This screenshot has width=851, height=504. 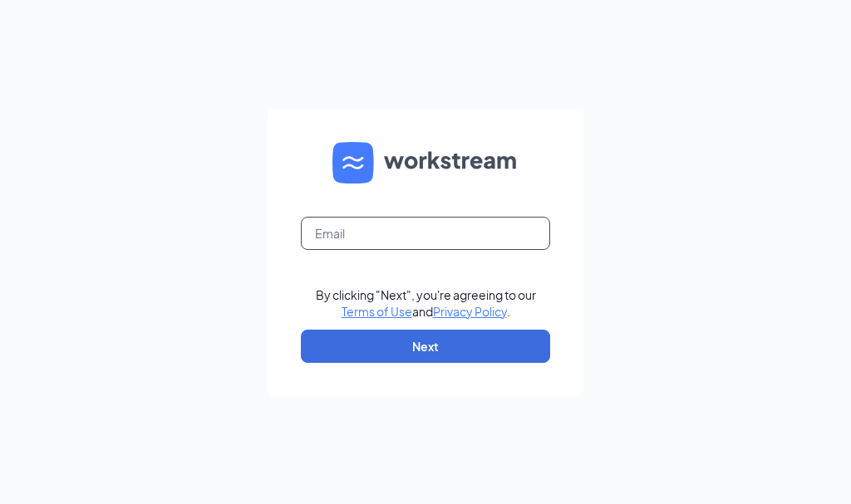 What do you see at coordinates (425, 234) in the screenshot?
I see `input: Email` at bounding box center [425, 234].